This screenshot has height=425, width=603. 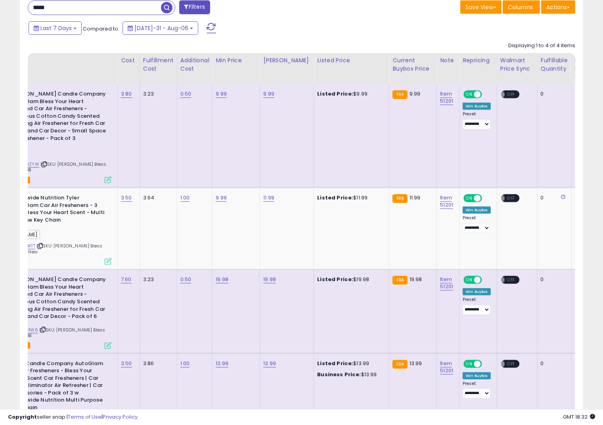 What do you see at coordinates (157, 198) in the screenshot?
I see `div: 3.64` at bounding box center [157, 198].